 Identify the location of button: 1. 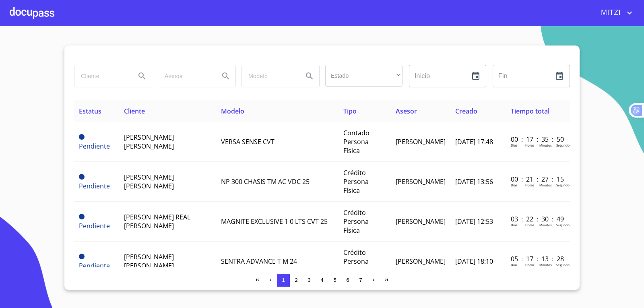
(283, 280).